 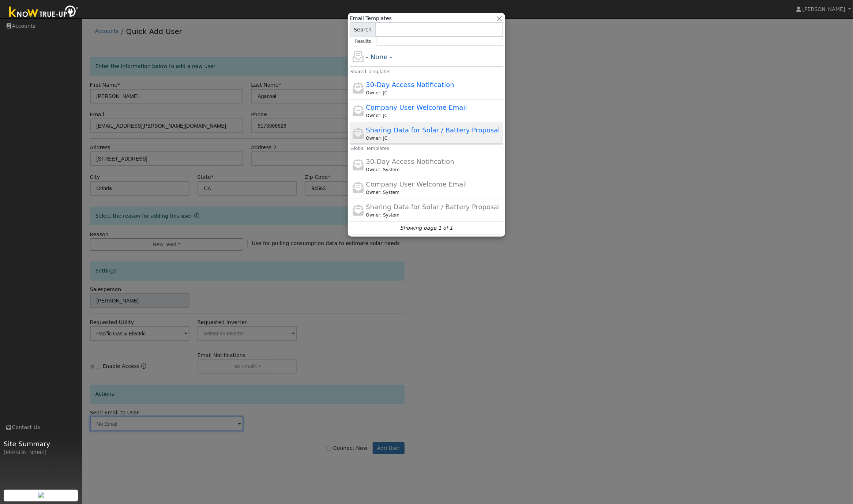 I want to click on span: Site Summary, so click(x=41, y=443).